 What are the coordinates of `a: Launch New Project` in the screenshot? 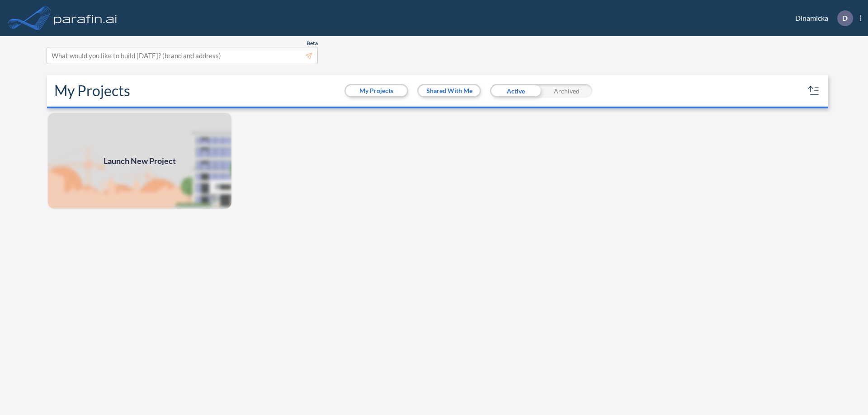 It's located at (140, 161).